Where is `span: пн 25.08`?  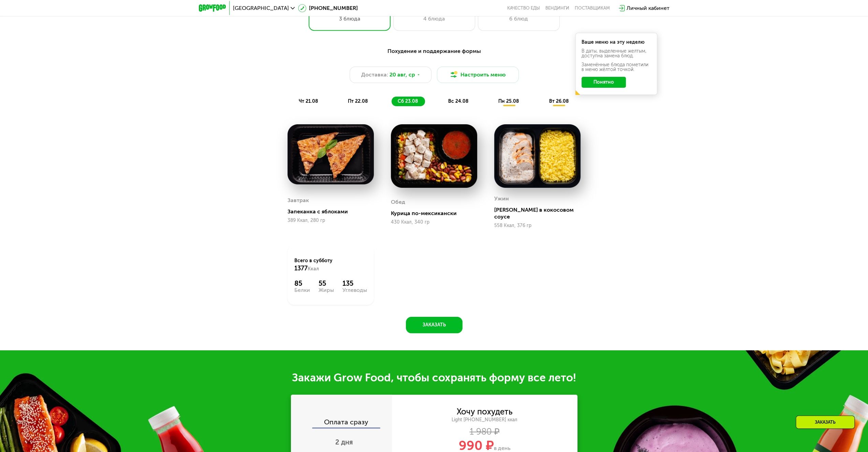 span: пн 25.08 is located at coordinates (509, 101).